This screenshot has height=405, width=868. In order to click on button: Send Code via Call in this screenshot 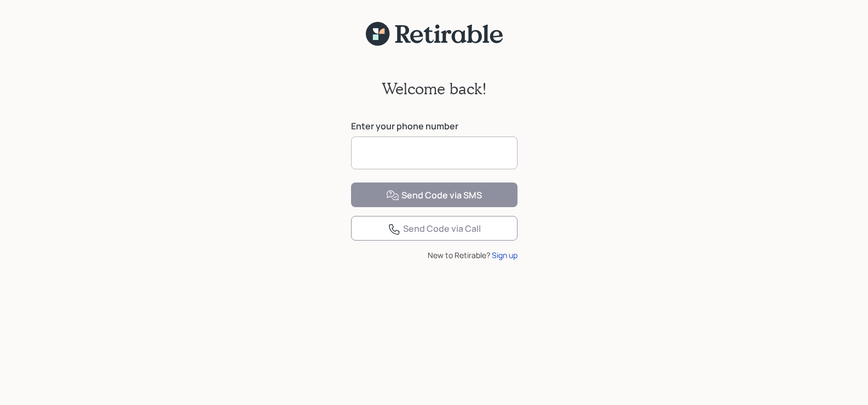, I will do `click(434, 228)`.